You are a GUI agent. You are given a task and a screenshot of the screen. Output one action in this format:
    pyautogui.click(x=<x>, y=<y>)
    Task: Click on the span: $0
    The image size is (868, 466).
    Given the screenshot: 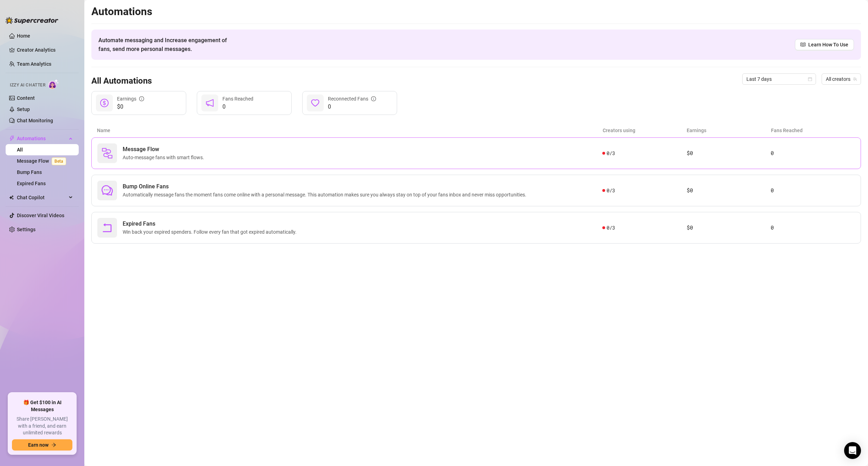 What is the action you would take?
    pyautogui.click(x=130, y=107)
    